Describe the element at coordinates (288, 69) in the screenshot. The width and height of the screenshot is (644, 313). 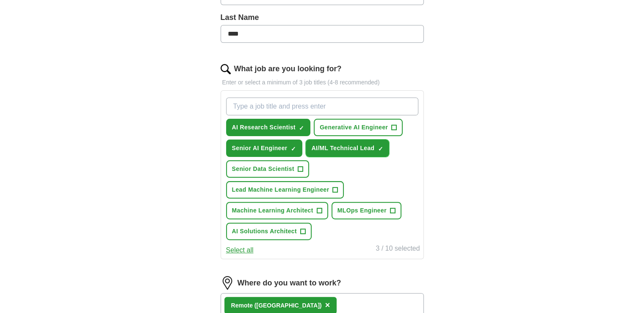
I see `label: What job are you looking for?` at that location.